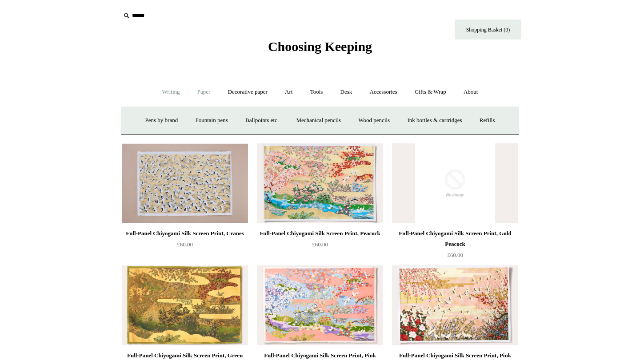  Describe the element at coordinates (171, 92) in the screenshot. I see `a: Writing` at that location.